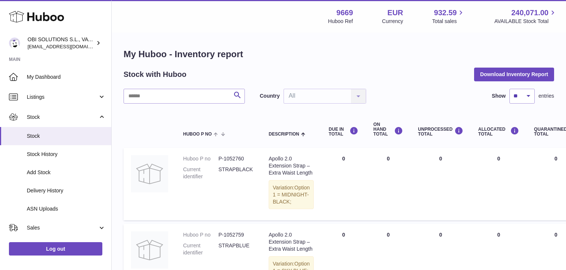  I want to click on div: OBI SOLUTIONS S.L., VAT: B70911078, so click(61, 43).